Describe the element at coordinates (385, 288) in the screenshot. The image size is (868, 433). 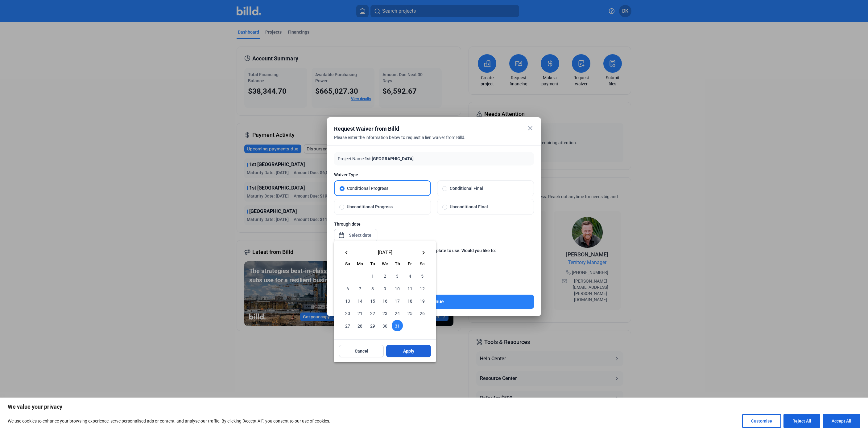
I see `button: July 9, 2025` at that location.